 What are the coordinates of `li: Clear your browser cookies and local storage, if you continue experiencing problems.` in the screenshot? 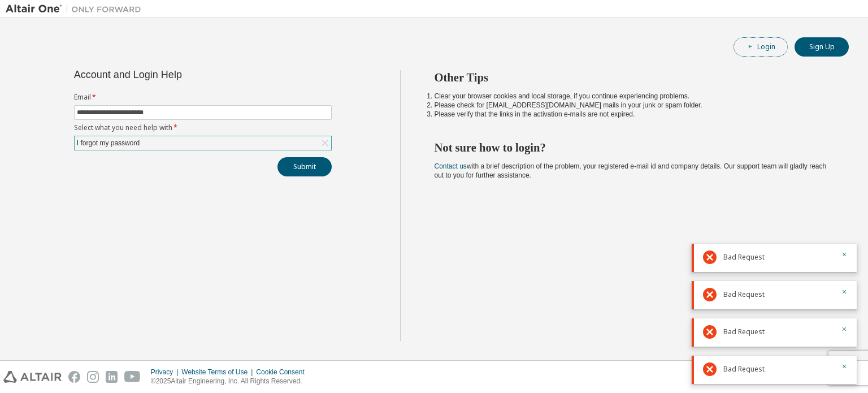 It's located at (632, 96).